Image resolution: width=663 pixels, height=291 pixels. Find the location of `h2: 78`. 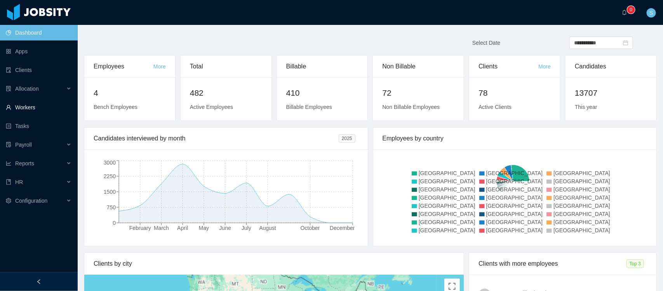

h2: 78 is located at coordinates (515, 93).